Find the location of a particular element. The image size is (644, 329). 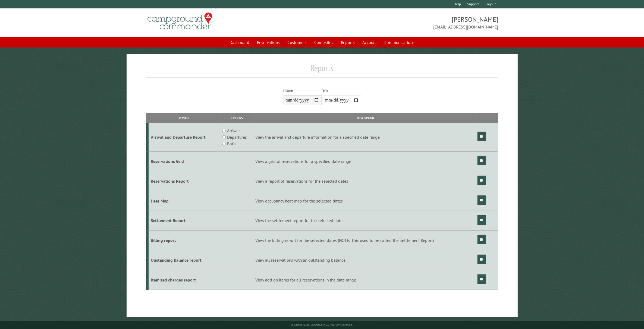

small: © Campground Commander LLC. All rights reserved. is located at coordinates (322, 325).